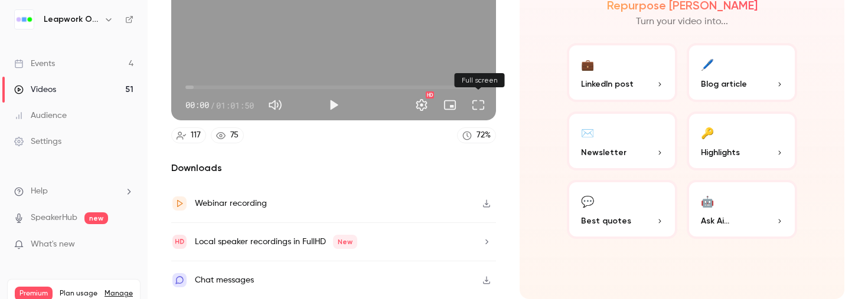 Image resolution: width=868 pixels, height=299 pixels. I want to click on a: 117, so click(189, 135).